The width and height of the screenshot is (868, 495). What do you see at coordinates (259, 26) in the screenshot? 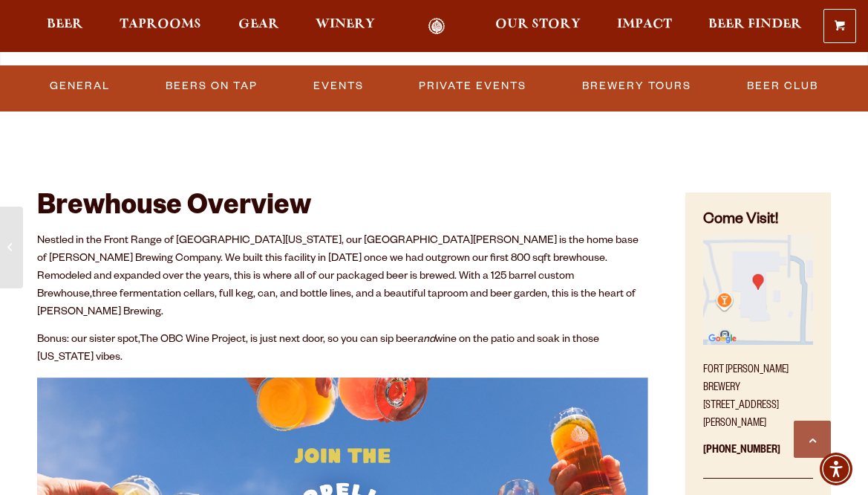
I see `a: Gear` at bounding box center [259, 26].